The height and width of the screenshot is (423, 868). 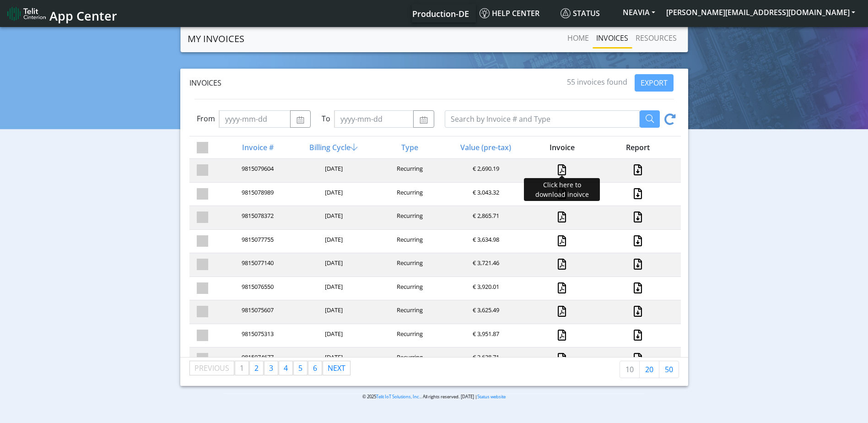 I want to click on a: Status, so click(x=587, y=14).